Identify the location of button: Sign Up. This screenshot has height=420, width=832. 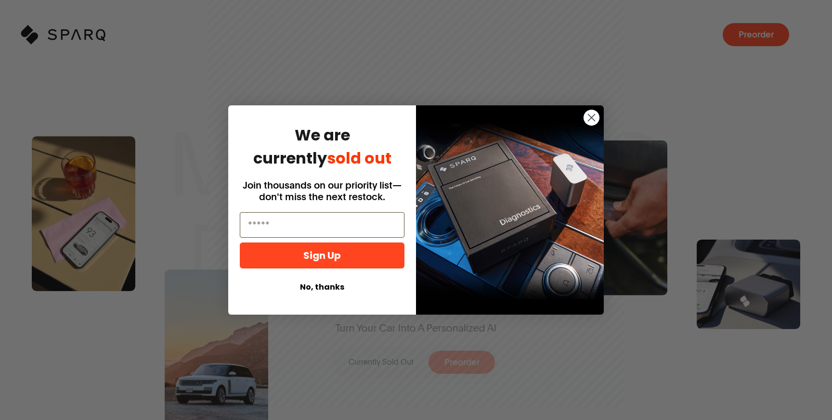
(322, 256).